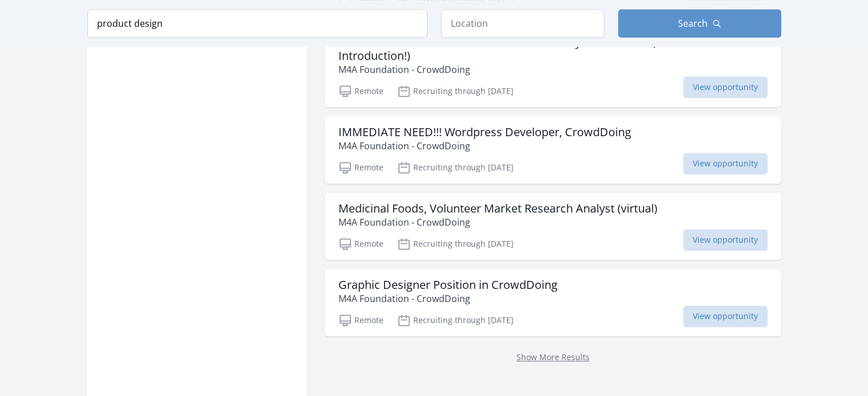 Image resolution: width=868 pixels, height=396 pixels. What do you see at coordinates (523, 23) in the screenshot?
I see `input: Location` at bounding box center [523, 23].